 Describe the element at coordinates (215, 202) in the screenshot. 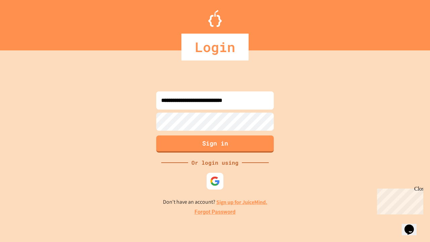

I see `p: Don't have an account?` at that location.